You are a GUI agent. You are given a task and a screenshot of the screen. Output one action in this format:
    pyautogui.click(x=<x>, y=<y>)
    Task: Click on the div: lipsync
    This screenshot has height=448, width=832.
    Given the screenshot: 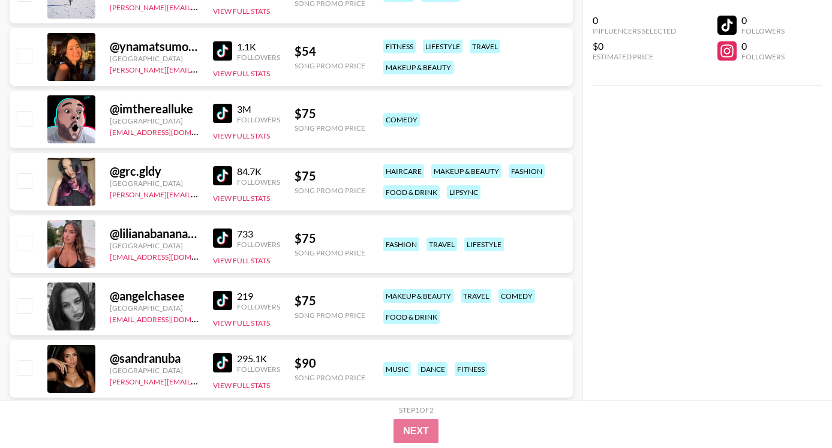 What is the action you would take?
    pyautogui.click(x=464, y=192)
    